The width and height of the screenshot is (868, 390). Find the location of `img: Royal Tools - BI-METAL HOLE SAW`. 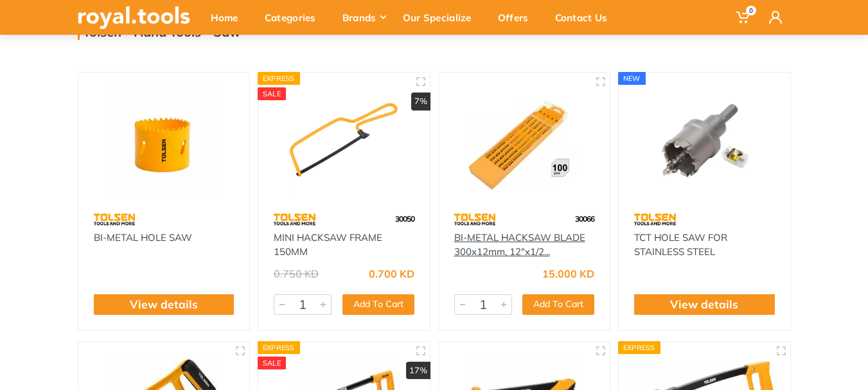

img: Royal Tools - BI-METAL HOLE SAW is located at coordinates (164, 139).